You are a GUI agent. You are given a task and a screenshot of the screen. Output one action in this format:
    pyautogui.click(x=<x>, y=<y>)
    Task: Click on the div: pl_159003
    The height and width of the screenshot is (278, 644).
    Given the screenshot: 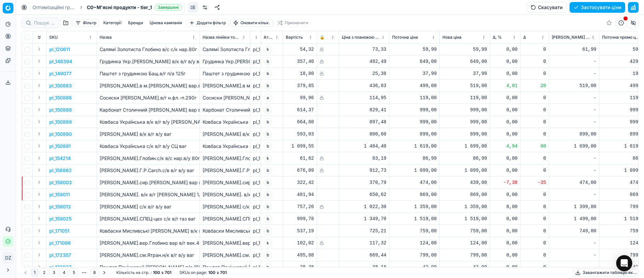 What is the action you would take?
    pyautogui.click(x=255, y=182)
    